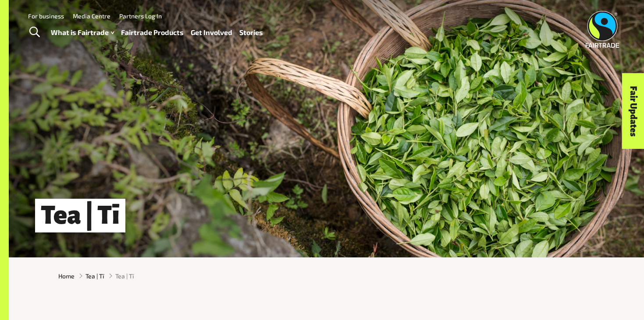 The image size is (644, 320). What do you see at coordinates (66, 276) in the screenshot?
I see `a: Home` at bounding box center [66, 276].